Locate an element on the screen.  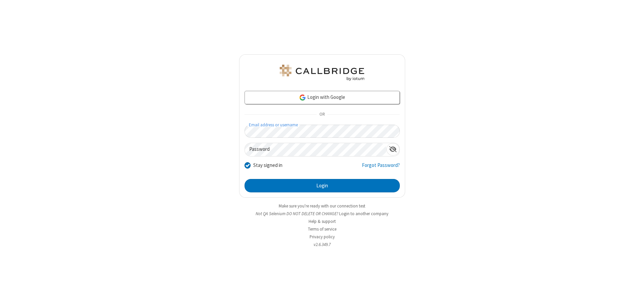
li: Not QA Selenium DO NOT DELETE OR CHANGE? is located at coordinates (322, 213).